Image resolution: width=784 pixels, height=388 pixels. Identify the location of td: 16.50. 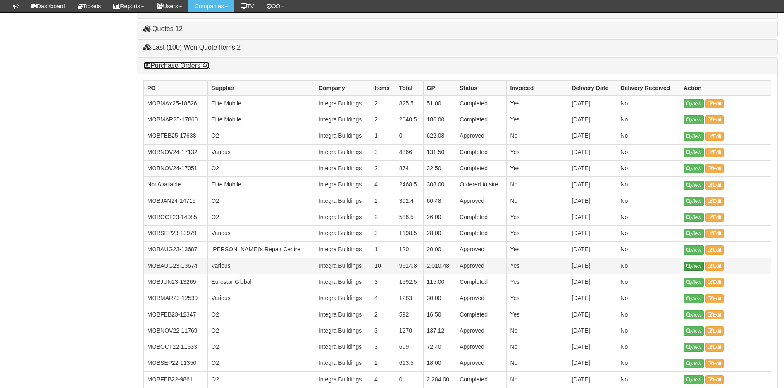
(440, 315).